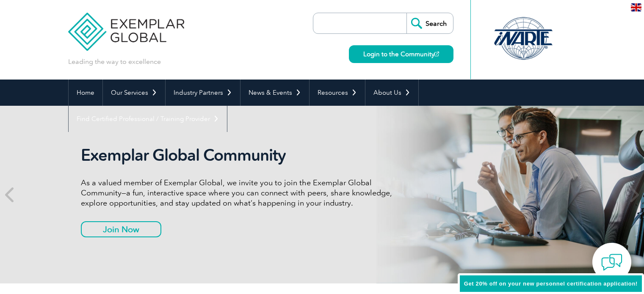  Describe the element at coordinates (85, 92) in the screenshot. I see `a: Home` at that location.